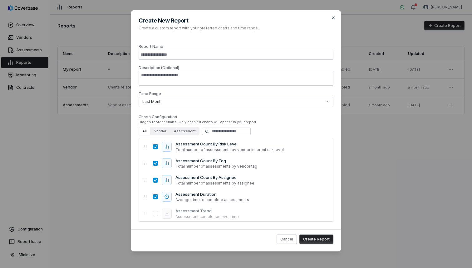  Describe the element at coordinates (287, 239) in the screenshot. I see `button: Cancel` at that location.